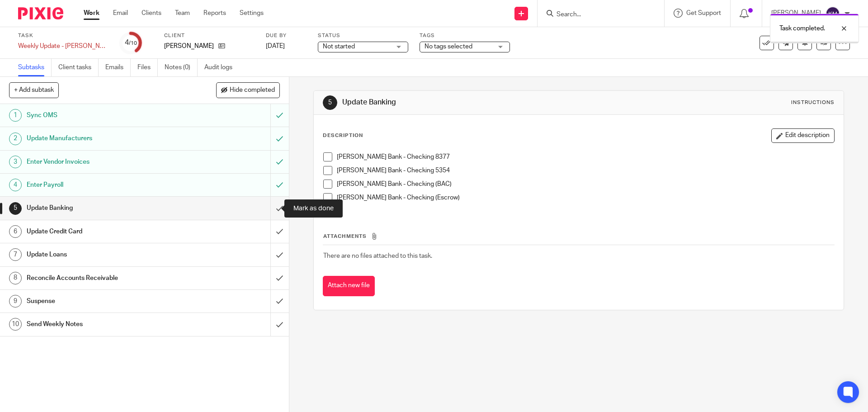  Describe the element at coordinates (339, 47) in the screenshot. I see `span: Not started` at that location.